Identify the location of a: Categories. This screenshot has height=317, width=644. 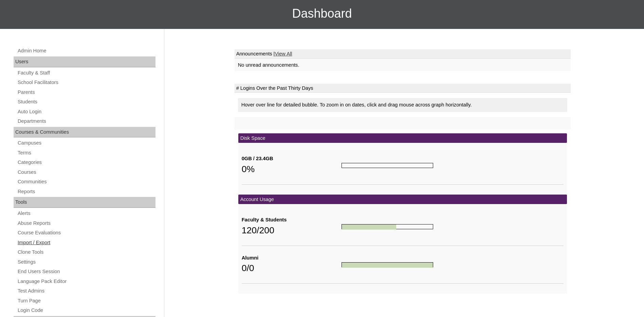
(86, 162).